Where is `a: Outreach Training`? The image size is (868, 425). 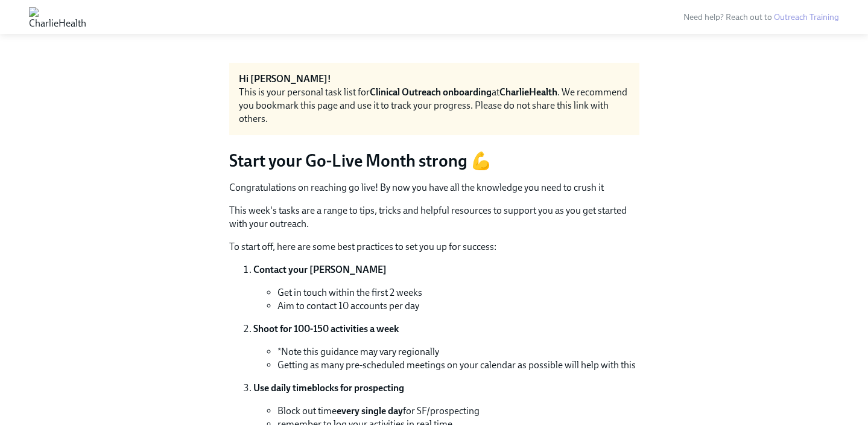 a: Outreach Training is located at coordinates (807, 17).